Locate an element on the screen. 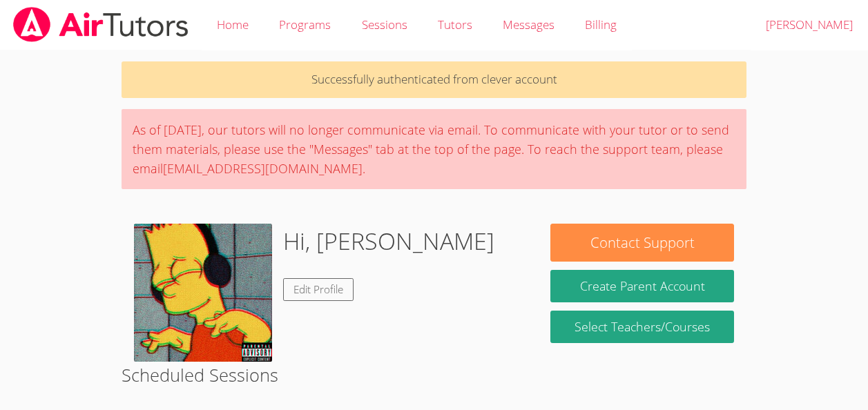 The image size is (868, 410). a: Edit Profile is located at coordinates (318, 289).